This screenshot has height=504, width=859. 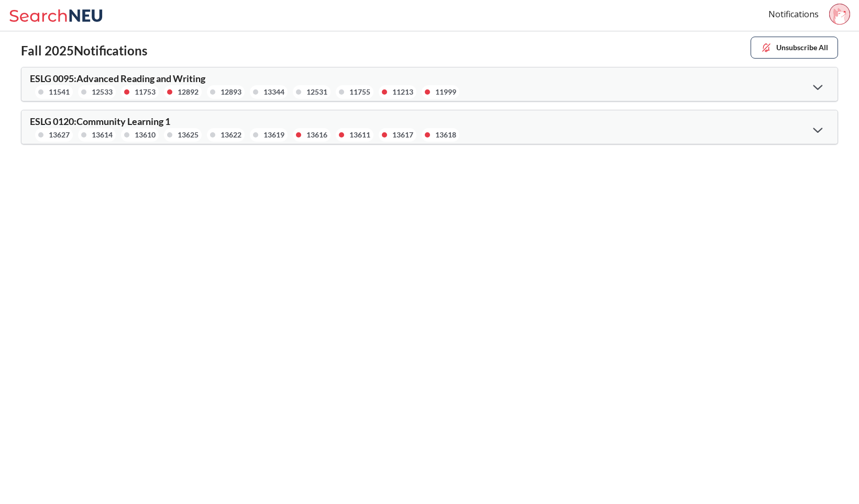 I want to click on div: 11755, so click(x=360, y=92).